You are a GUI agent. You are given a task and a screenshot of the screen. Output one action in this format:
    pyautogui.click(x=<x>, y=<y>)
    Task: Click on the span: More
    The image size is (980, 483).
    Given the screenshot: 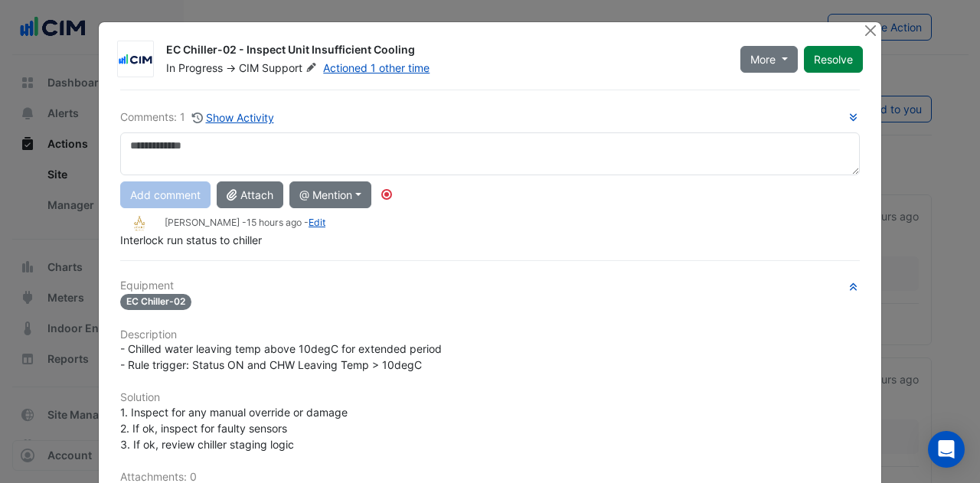 What is the action you would take?
    pyautogui.click(x=763, y=59)
    